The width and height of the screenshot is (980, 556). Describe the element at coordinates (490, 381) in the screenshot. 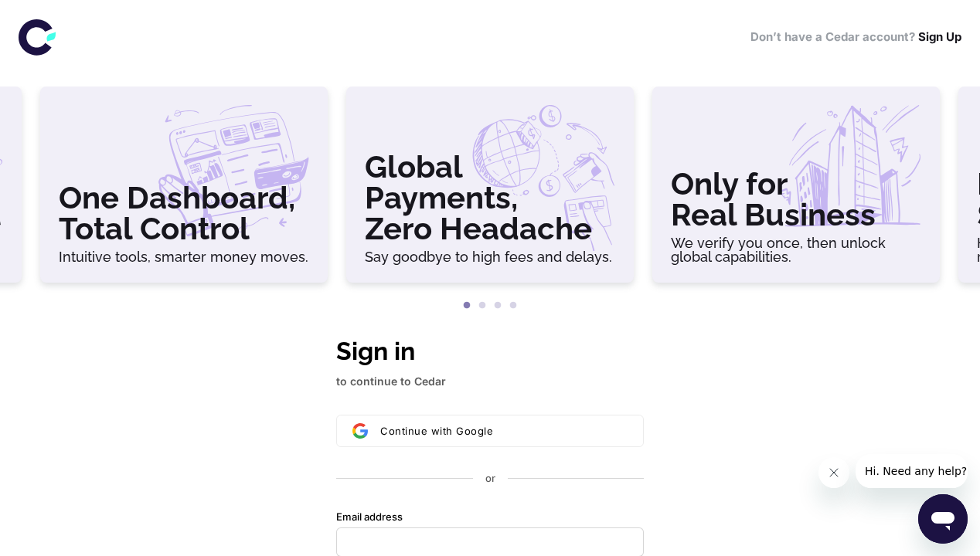

I see `p: to continue to Cedar` at that location.